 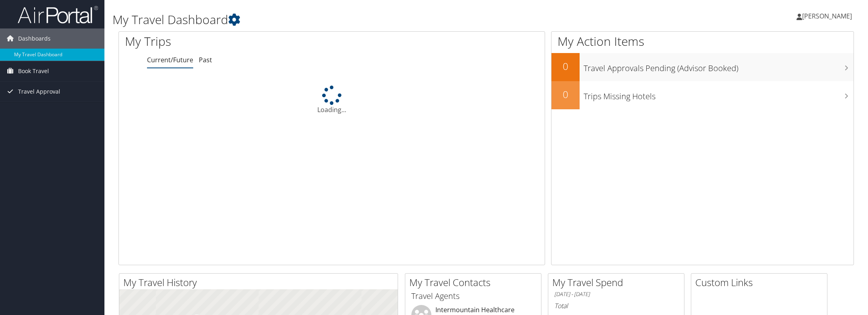 What do you see at coordinates (761, 283) in the screenshot?
I see `h2: Custom Links` at bounding box center [761, 283].